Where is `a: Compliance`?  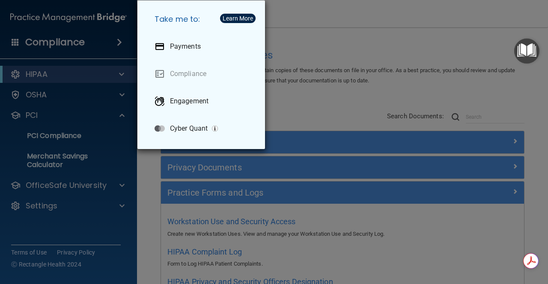 a: Compliance is located at coordinates (203, 74).